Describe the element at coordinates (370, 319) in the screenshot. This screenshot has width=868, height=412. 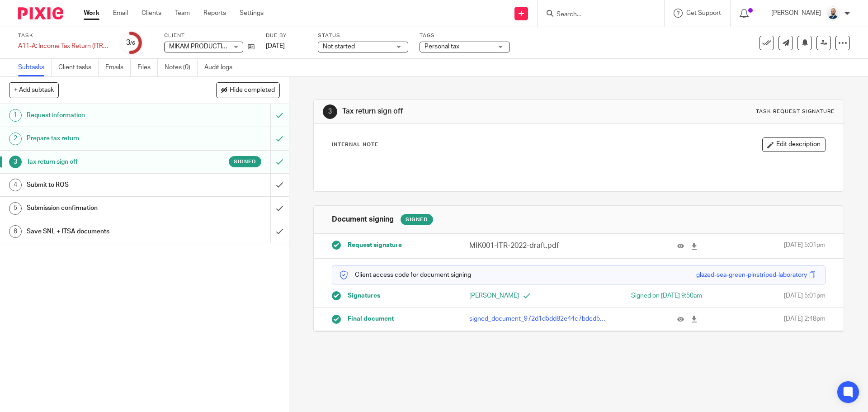
I see `span: Final document` at that location.